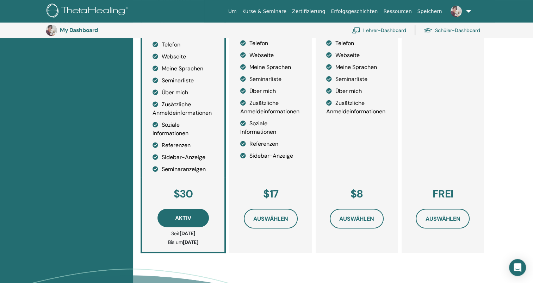 The height and width of the screenshot is (283, 533). Describe the element at coordinates (88, 11) in the screenshot. I see `img: logo.png` at that location.